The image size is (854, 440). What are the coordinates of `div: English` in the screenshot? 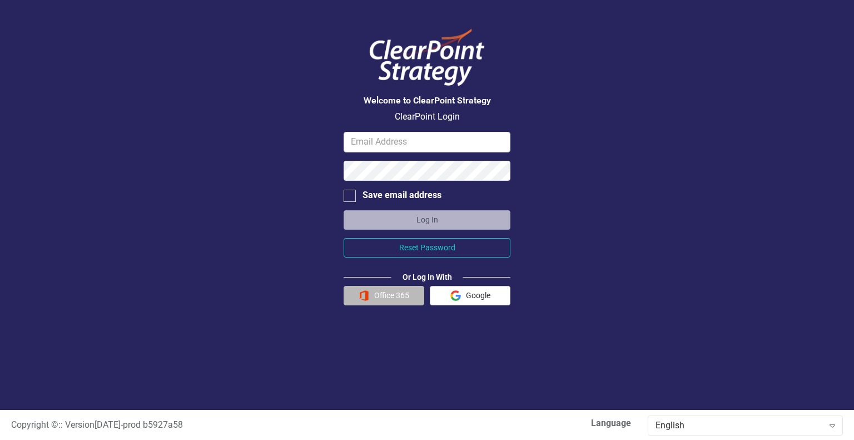 It's located at (739, 425).